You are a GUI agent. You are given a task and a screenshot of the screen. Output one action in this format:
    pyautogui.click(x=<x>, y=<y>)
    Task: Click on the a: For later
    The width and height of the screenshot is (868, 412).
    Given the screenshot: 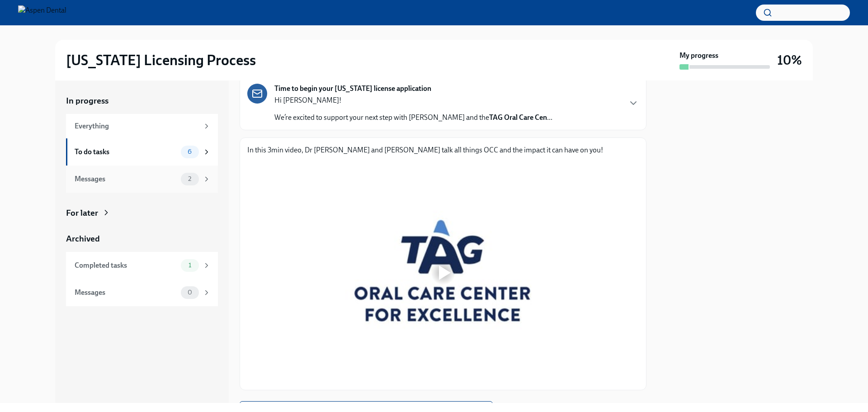 What is the action you would take?
    pyautogui.click(x=142, y=213)
    